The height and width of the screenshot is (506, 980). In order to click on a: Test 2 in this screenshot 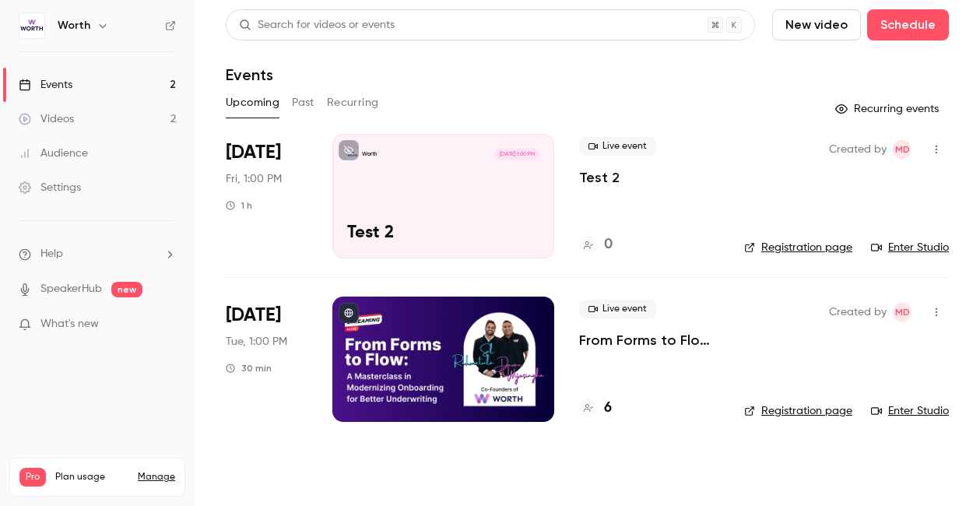, I will do `click(600, 178)`.